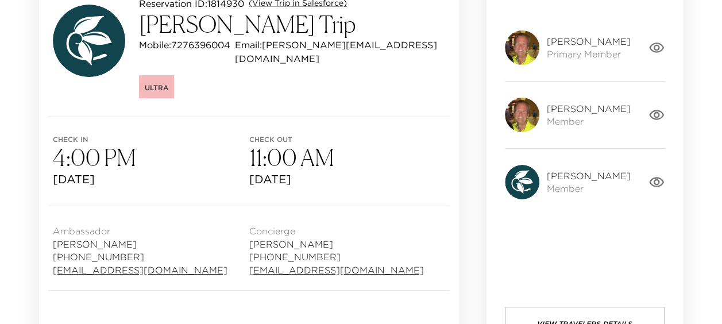 The height and width of the screenshot is (324, 722). Describe the element at coordinates (151, 157) in the screenshot. I see `h3: 4:00 PM` at that location.